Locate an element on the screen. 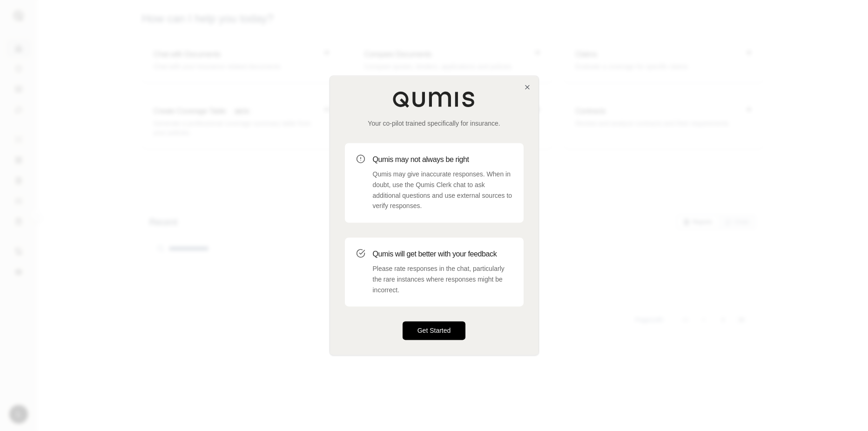 This screenshot has height=431, width=868. p: Your co-pilot trained specifically for insurance. is located at coordinates (434, 124).